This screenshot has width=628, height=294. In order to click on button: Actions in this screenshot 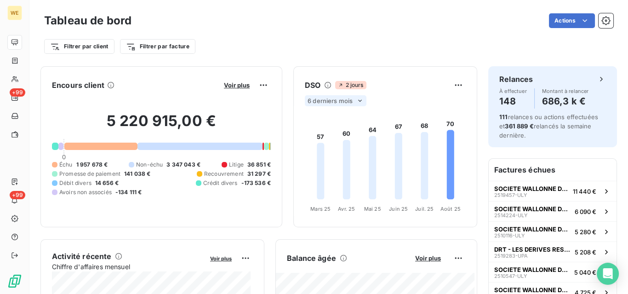, I will do `click(572, 21)`.